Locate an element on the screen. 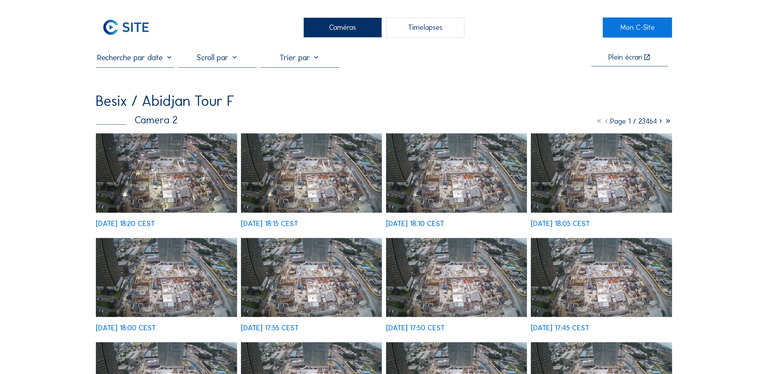 The height and width of the screenshot is (374, 768). img: C-SITE Logo is located at coordinates (126, 28).